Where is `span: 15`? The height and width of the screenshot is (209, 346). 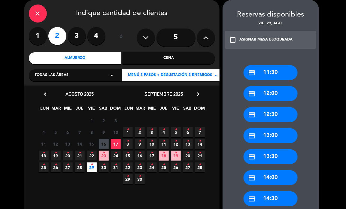 span: 15 is located at coordinates (92, 144).